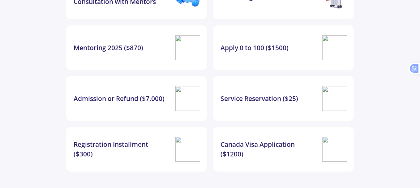 This screenshot has height=188, width=420. What do you see at coordinates (119, 149) in the screenshot?
I see `div: Registration Installment ($300)` at bounding box center [119, 149].